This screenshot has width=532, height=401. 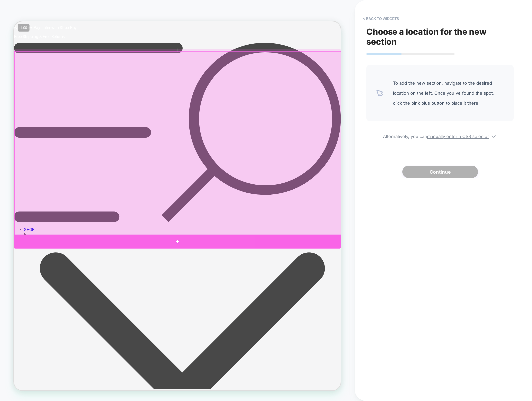 I want to click on button: < Back to widgets, so click(x=381, y=19).